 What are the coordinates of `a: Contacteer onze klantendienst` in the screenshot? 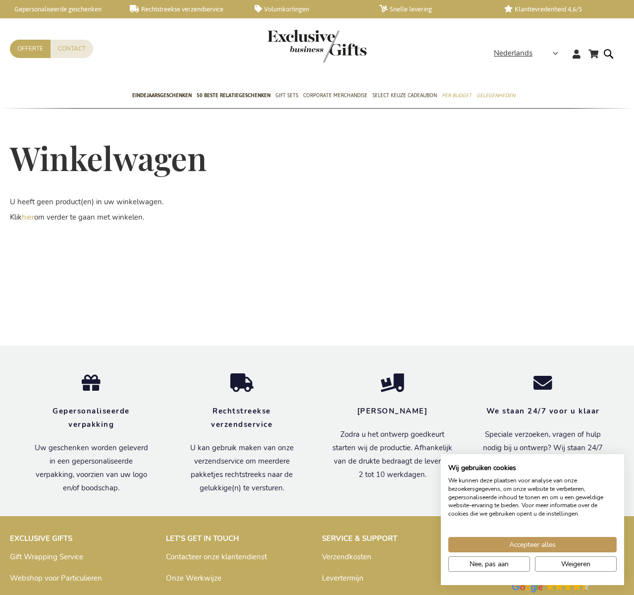 It's located at (217, 557).